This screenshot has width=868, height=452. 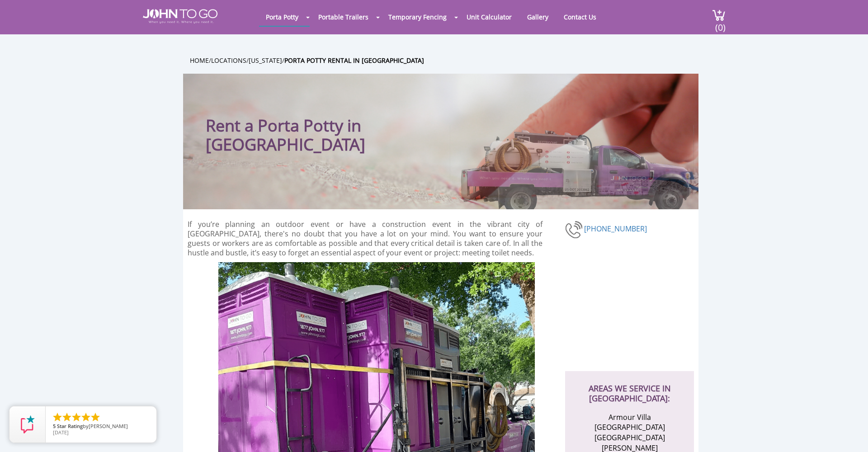 What do you see at coordinates (101, 427) in the screenshot?
I see `span: by` at bounding box center [101, 427].